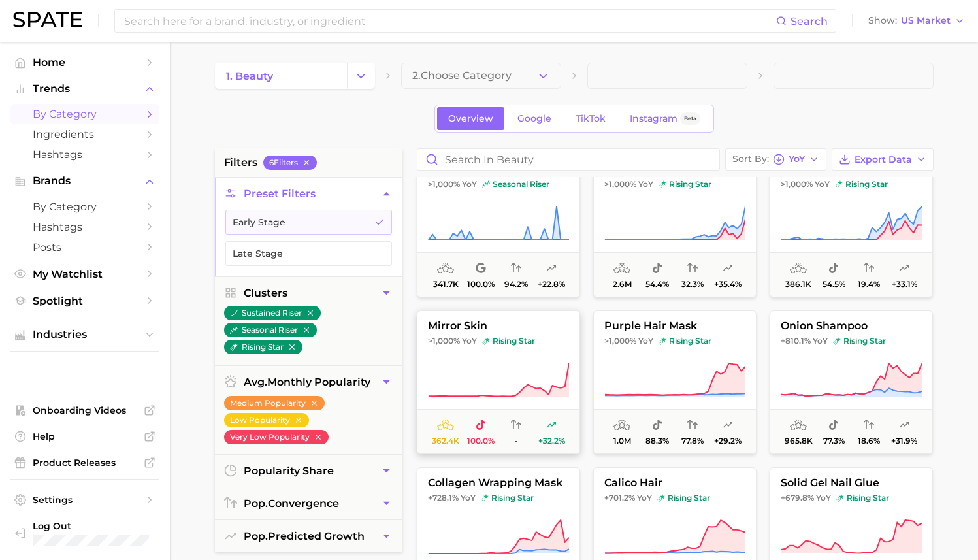 The width and height of the screenshot is (978, 560). What do you see at coordinates (499, 382) in the screenshot?
I see `button: mirror skin>1,000% YoYrising starrising star362.4k100.0%-+32.2%` at bounding box center [499, 382].